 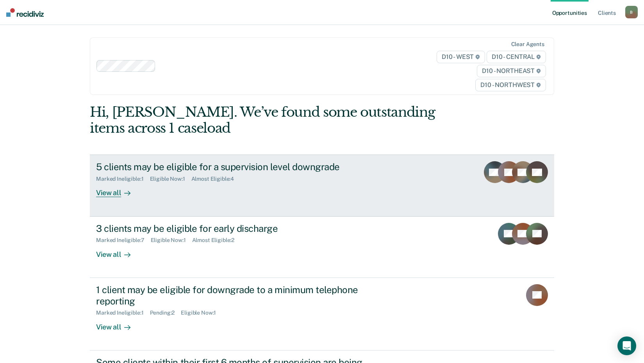 What do you see at coordinates (631, 12) in the screenshot?
I see `button: B` at bounding box center [631, 12].